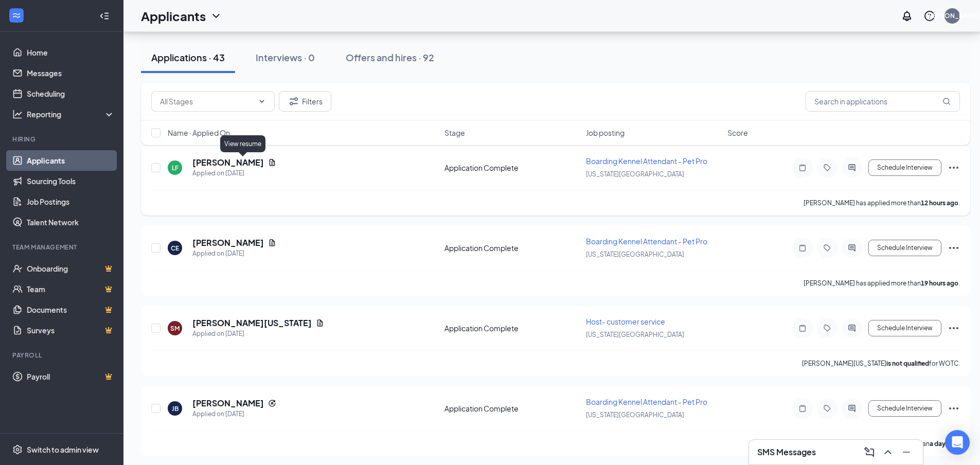  What do you see at coordinates (62, 247) in the screenshot?
I see `div: Team Management` at bounding box center [62, 247].